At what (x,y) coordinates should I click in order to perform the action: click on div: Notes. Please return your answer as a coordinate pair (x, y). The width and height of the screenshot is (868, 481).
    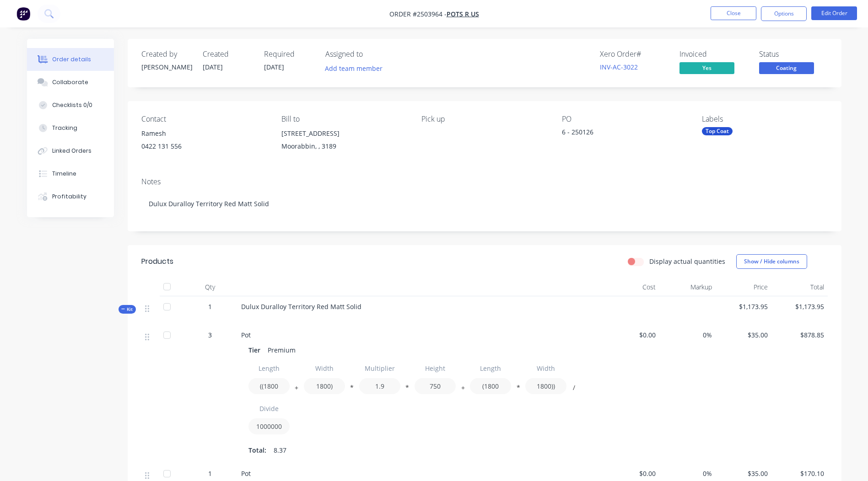
    Looking at the image, I should click on (484, 182).